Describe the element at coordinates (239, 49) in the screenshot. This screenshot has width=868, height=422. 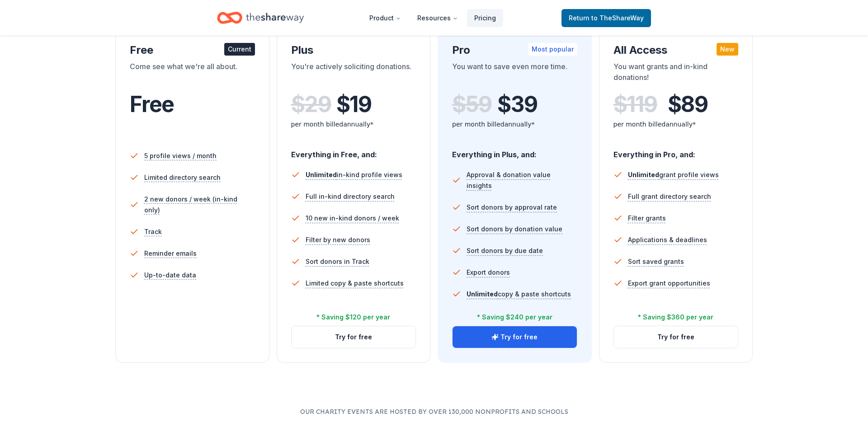
I see `div: Current` at that location.